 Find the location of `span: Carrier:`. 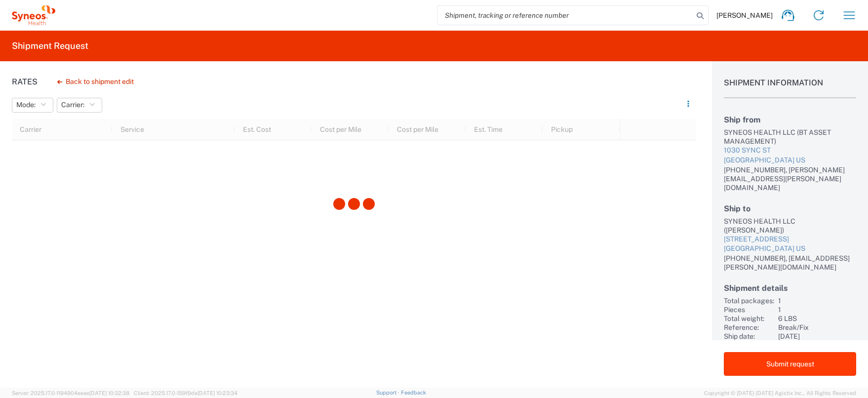

span: Carrier: is located at coordinates (73, 105).